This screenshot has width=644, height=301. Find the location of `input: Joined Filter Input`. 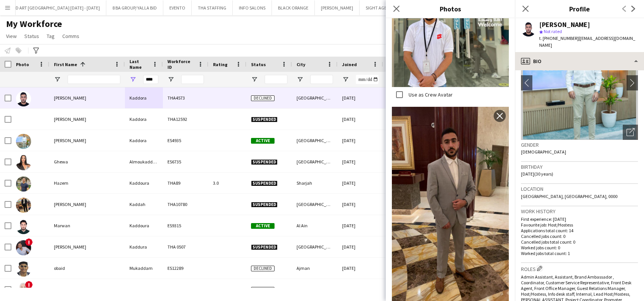

input: Joined Filter Input is located at coordinates (367, 79).